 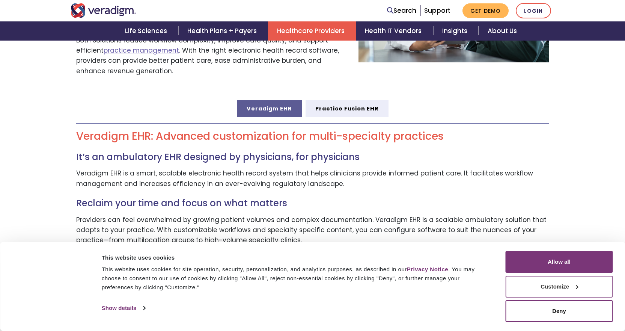 What do you see at coordinates (428, 269) in the screenshot?
I see `a: Privacy Notice` at bounding box center [428, 269].